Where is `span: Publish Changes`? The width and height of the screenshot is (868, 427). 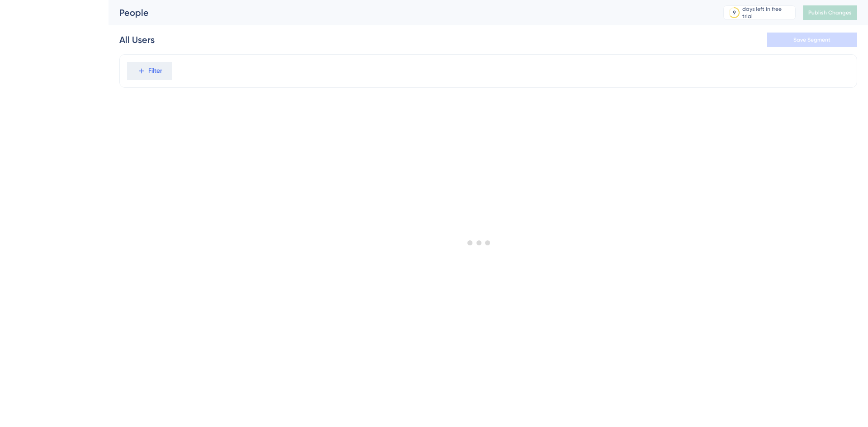
span: Publish Changes is located at coordinates (830, 12).